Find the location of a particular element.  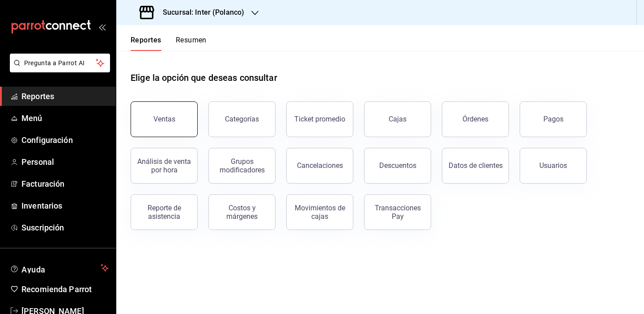

div: Costos y márgenes is located at coordinates (242, 212).